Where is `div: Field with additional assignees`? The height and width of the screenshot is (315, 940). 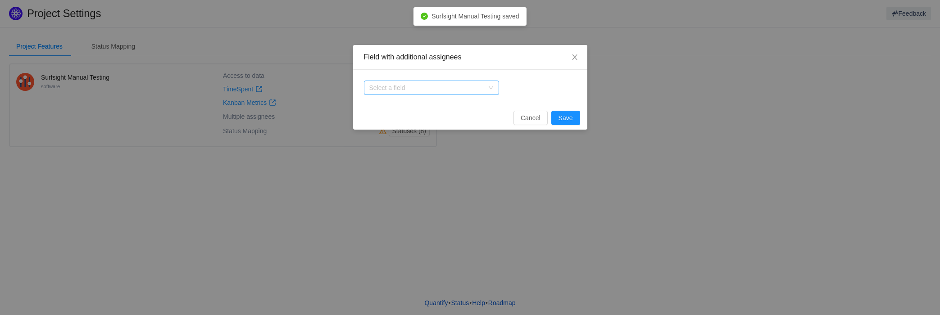 div: Field with additional assignees is located at coordinates (470, 57).